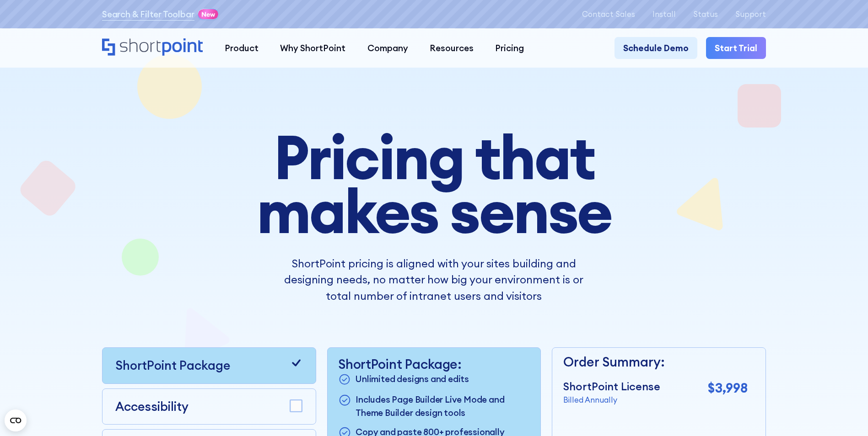 Image resolution: width=868 pixels, height=436 pixels. I want to click on p: Unlimited designs and edits, so click(412, 379).